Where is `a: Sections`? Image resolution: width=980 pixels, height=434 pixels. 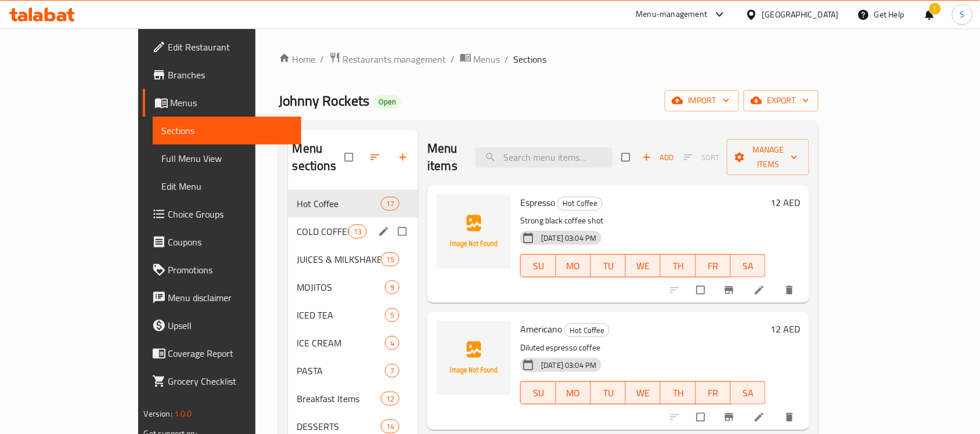 a: Sections is located at coordinates (227, 131).